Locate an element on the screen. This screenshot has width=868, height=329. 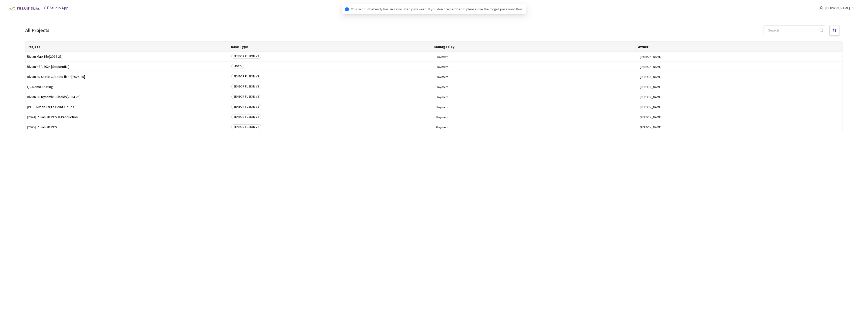
span: Rivian HBA 2024 [Sequential] is located at coordinates (128, 67).